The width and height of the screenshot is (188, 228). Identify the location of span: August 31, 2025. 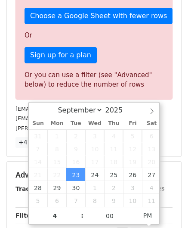
(38, 136).